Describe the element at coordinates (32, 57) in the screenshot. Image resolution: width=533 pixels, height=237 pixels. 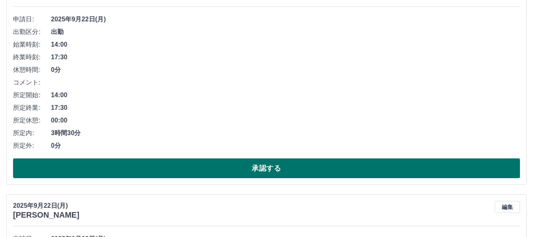
I see `span: 終業時刻:` at that location.